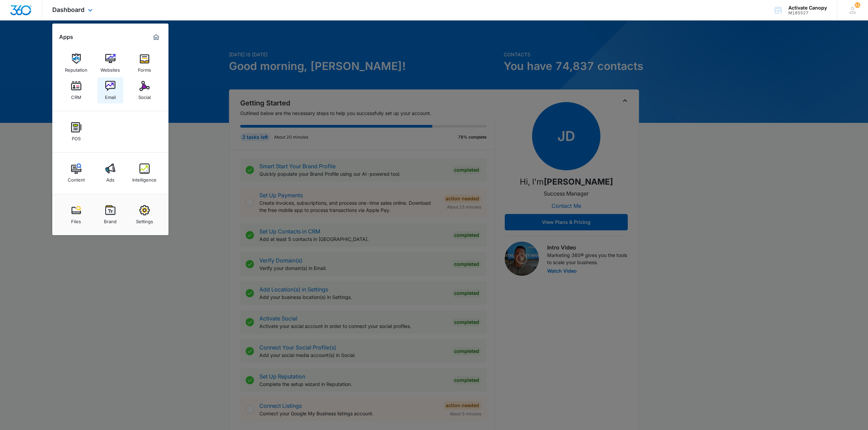 The image size is (868, 430). What do you see at coordinates (76, 220) in the screenshot?
I see `div: Files` at bounding box center [76, 220].